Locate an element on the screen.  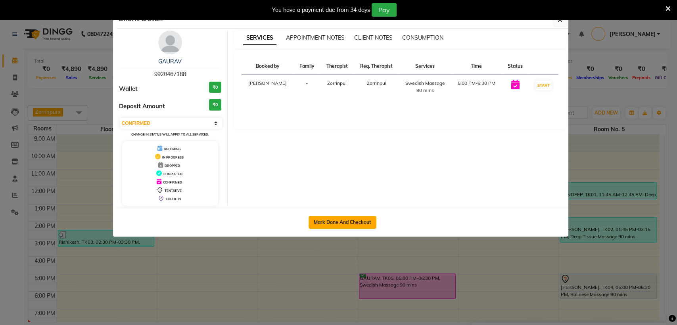
div: Swedish Massage 90 mins is located at coordinates (425, 87).